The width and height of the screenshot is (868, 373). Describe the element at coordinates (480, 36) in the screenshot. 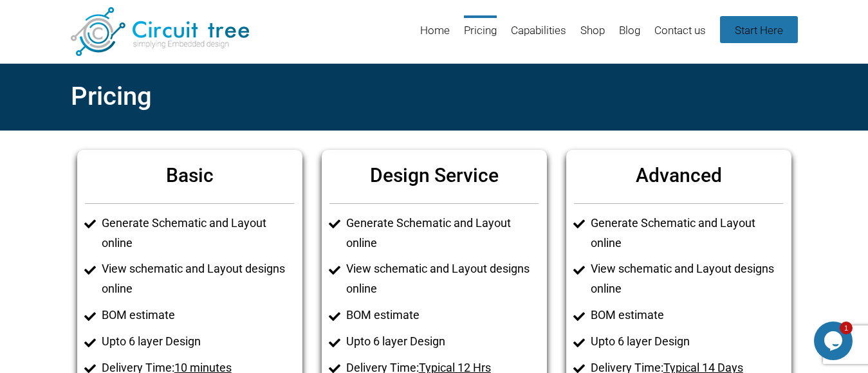

I see `a: Pricing` at that location.